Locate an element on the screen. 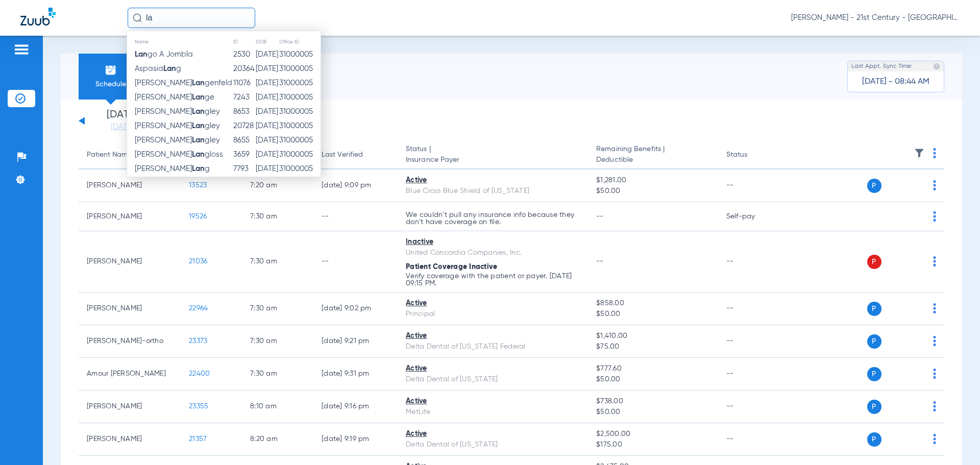 This screenshot has width=980, height=465. span: 23373 is located at coordinates (198, 340).